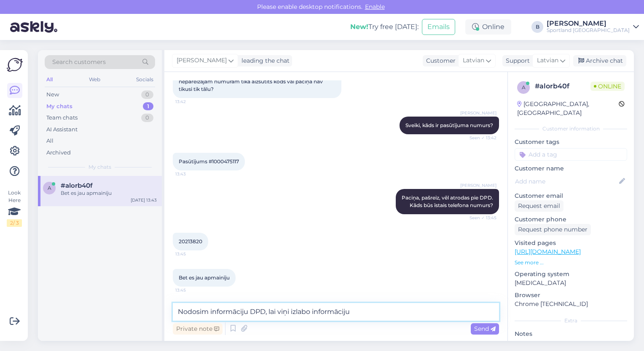  What do you see at coordinates (571, 196) in the screenshot?
I see `p: Customer email` at bounding box center [571, 196].